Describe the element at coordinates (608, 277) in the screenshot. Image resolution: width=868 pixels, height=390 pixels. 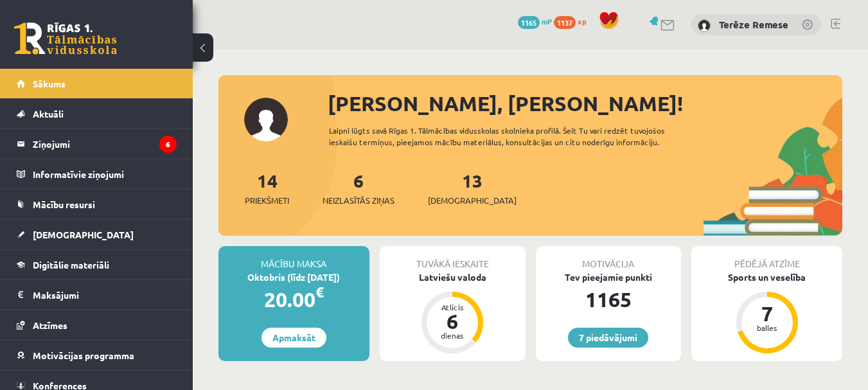
I see `div: Tev pieejamie punkti` at that location.